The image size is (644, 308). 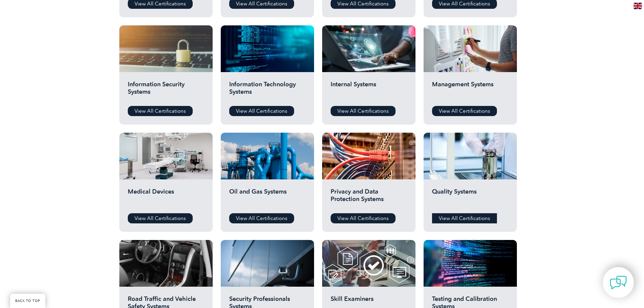 What do you see at coordinates (470, 198) in the screenshot?
I see `h2: Quality Systems` at bounding box center [470, 198].